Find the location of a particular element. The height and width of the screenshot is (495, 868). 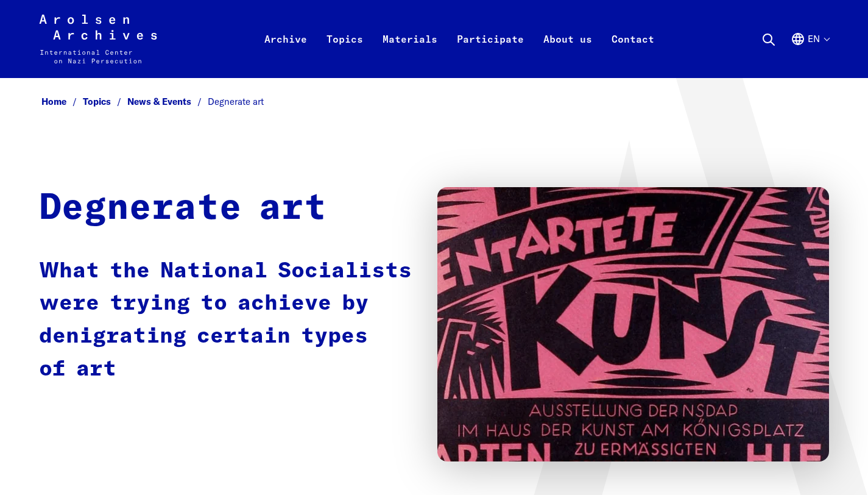

nav: Primary is located at coordinates (459, 39).